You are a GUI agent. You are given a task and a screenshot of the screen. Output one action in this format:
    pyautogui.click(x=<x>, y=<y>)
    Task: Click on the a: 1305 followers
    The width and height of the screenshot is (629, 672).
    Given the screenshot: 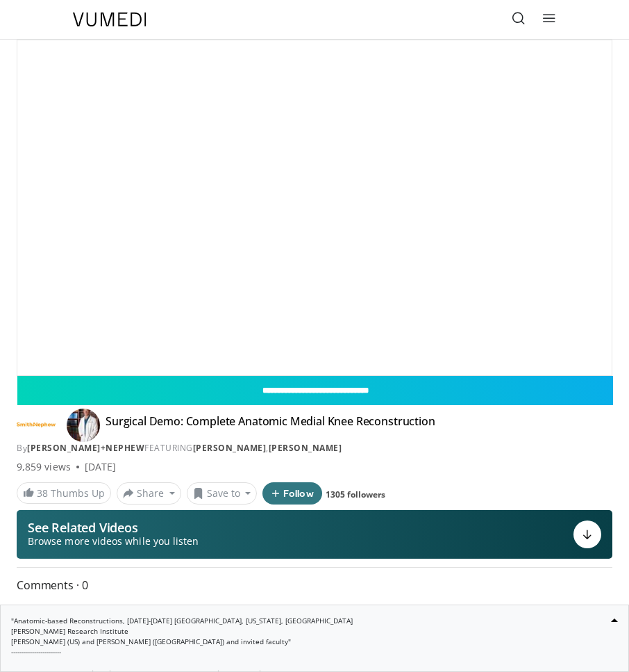 What is the action you would take?
    pyautogui.click(x=356, y=494)
    